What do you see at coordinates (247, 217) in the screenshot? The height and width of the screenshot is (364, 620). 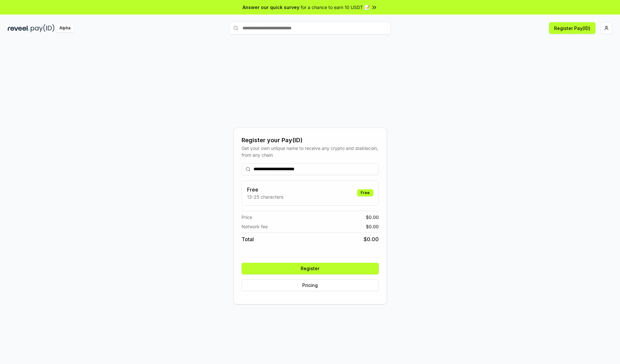 I see `span: Price` at bounding box center [247, 217].